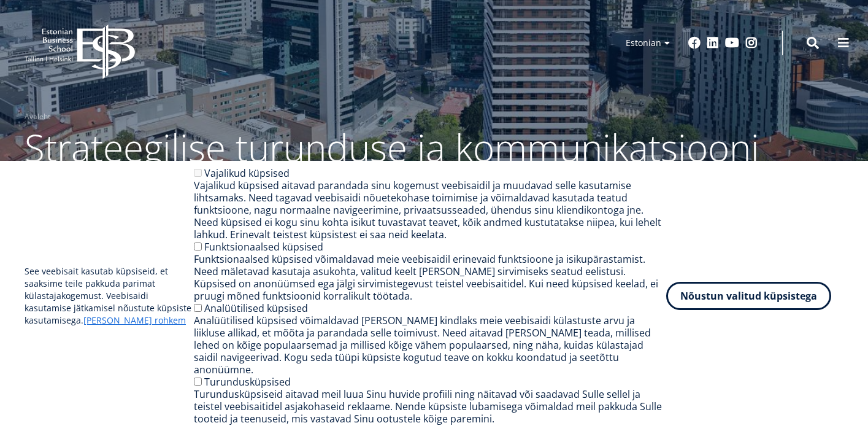 This screenshot has width=868, height=431. I want to click on a: Facebook, so click(694, 43).